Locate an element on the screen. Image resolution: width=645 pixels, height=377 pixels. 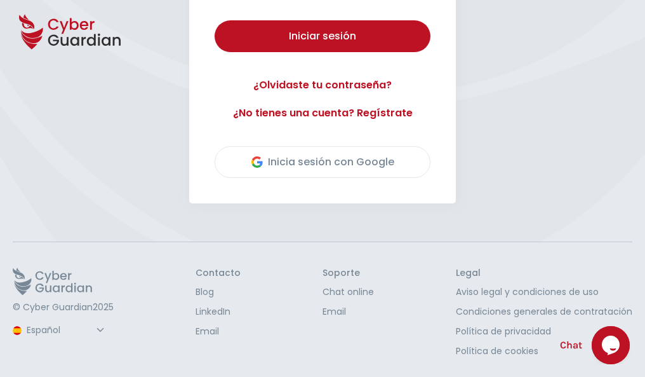
a: ¿No tienes una cuenta? Regístrate is located at coordinates (323, 113).